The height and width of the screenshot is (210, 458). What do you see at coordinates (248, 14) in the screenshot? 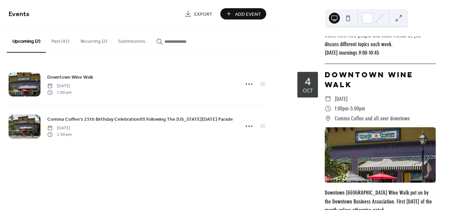
I see `span: Add Event` at bounding box center [248, 14].